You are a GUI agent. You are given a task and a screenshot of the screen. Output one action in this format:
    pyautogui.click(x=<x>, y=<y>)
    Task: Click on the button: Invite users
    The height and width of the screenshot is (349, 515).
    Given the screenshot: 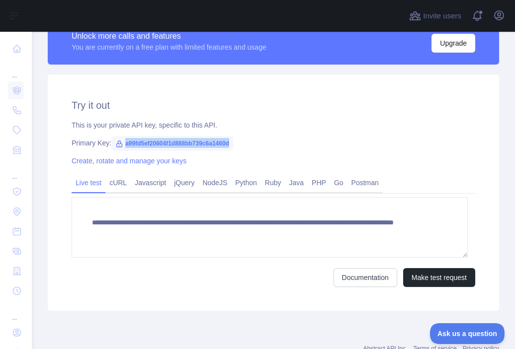 What is the action you would take?
    pyautogui.click(x=435, y=16)
    